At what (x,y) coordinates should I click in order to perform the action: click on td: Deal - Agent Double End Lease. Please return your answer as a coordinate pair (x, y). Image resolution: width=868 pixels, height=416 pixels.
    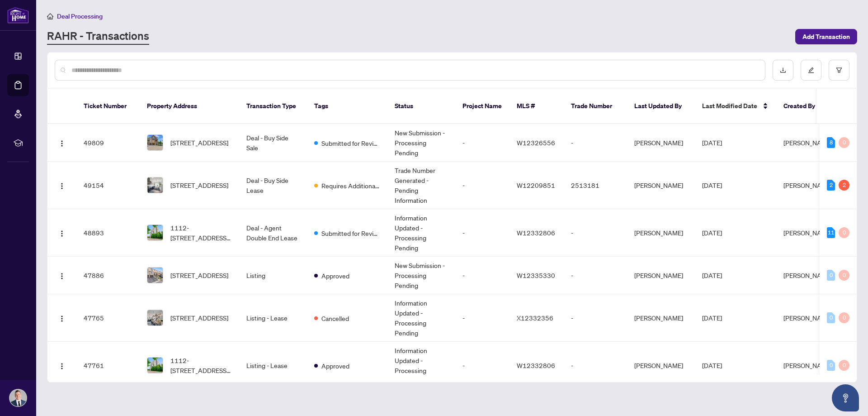
    Looking at the image, I should click on (273, 233).